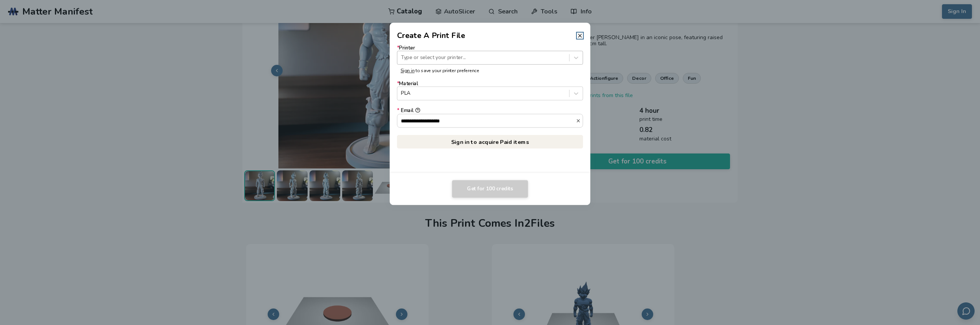 This screenshot has width=980, height=325. I want to click on a: Sign in, so click(408, 71).